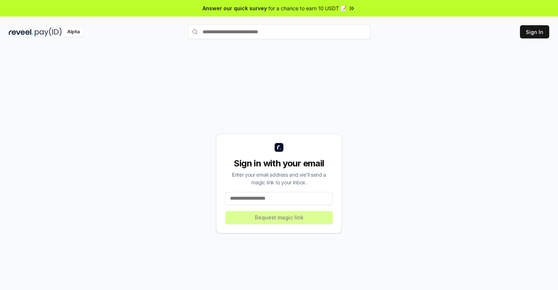 This screenshot has width=558, height=290. Describe the element at coordinates (279, 163) in the screenshot. I see `div: Sign in with your email` at that location.